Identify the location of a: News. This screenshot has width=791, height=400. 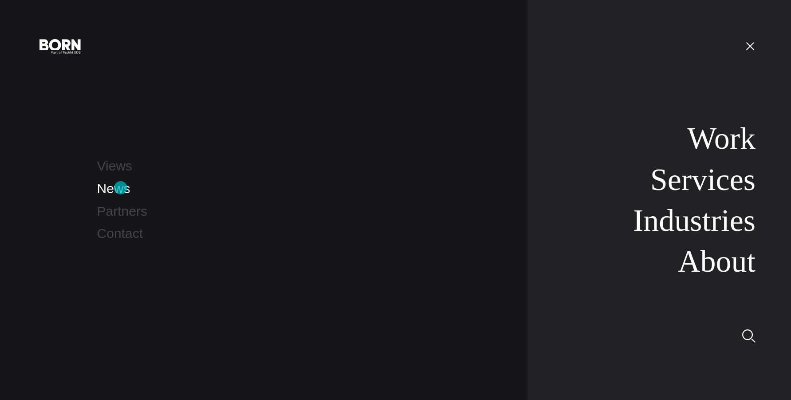
(114, 188).